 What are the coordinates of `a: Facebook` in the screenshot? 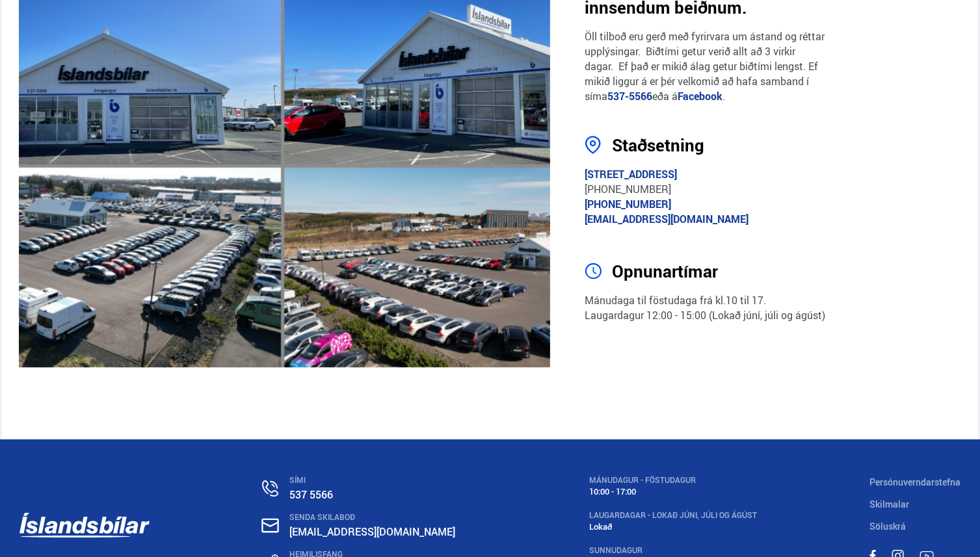 It's located at (699, 97).